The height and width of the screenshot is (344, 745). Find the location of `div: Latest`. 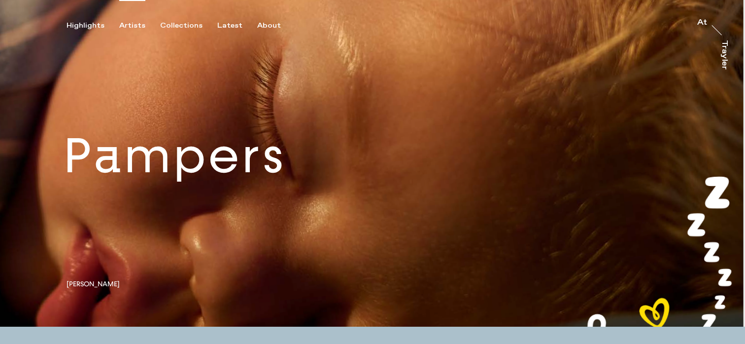

div: Latest is located at coordinates (230, 26).